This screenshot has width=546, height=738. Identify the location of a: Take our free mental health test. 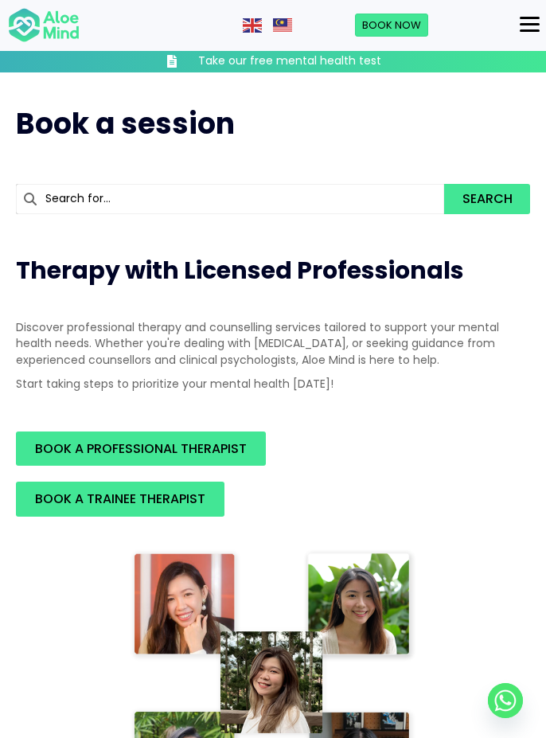
(273, 61).